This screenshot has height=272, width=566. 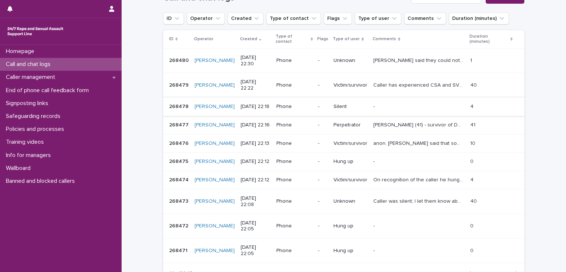 What do you see at coordinates (474, 143) in the screenshot?
I see `p: 10` at bounding box center [474, 143].